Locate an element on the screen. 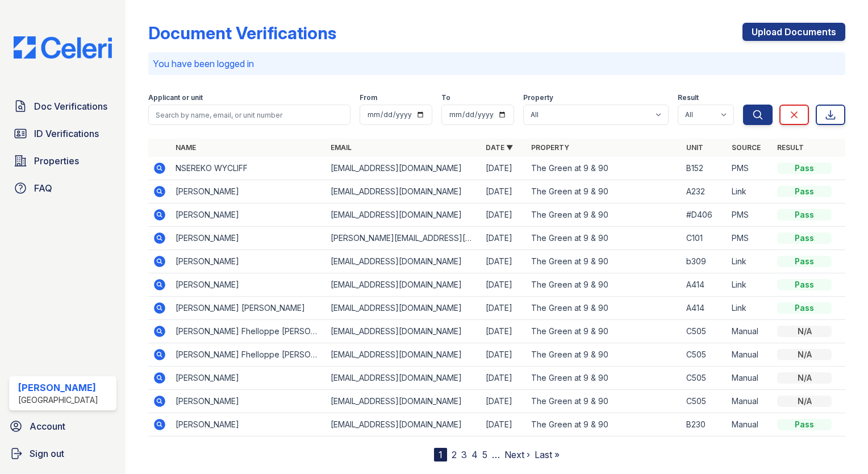 The height and width of the screenshot is (474, 868). a: Properties is located at coordinates (63, 161).